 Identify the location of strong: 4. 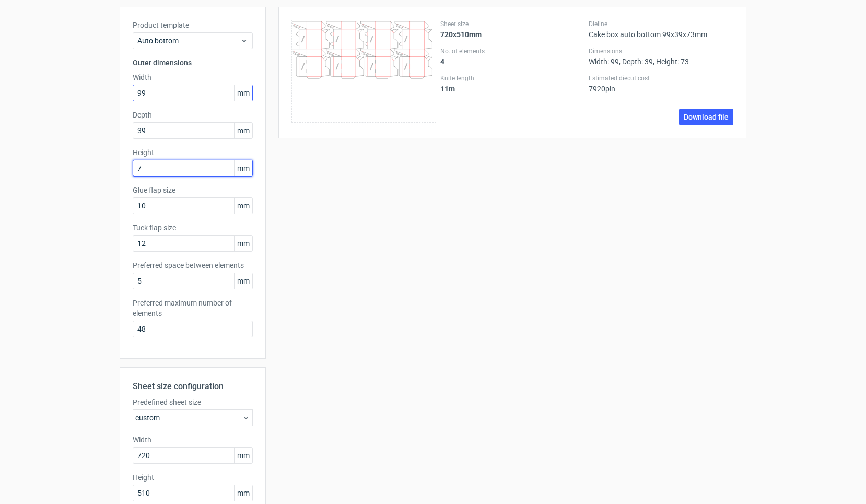
(443, 61).